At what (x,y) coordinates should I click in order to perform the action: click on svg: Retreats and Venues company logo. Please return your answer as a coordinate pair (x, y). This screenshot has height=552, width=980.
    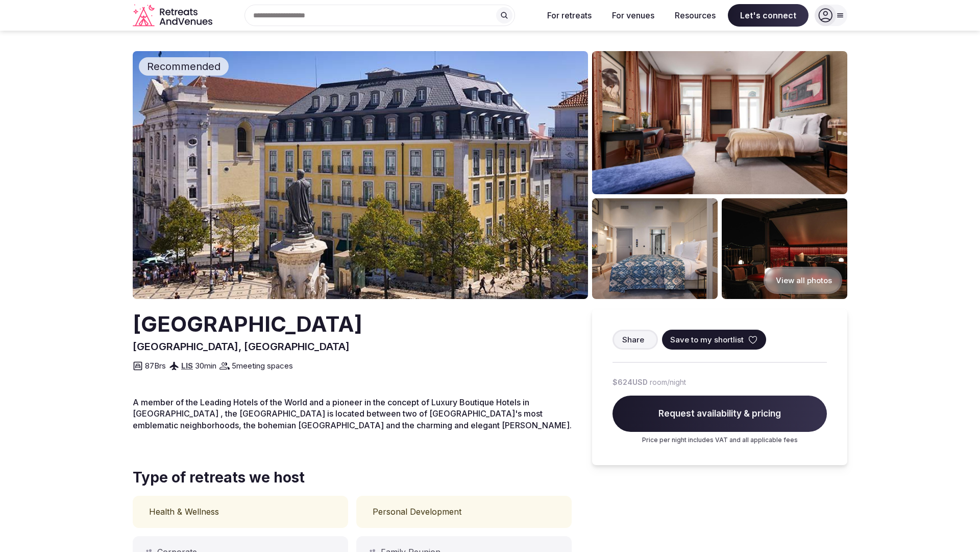
    Looking at the image, I should click on (173, 16).